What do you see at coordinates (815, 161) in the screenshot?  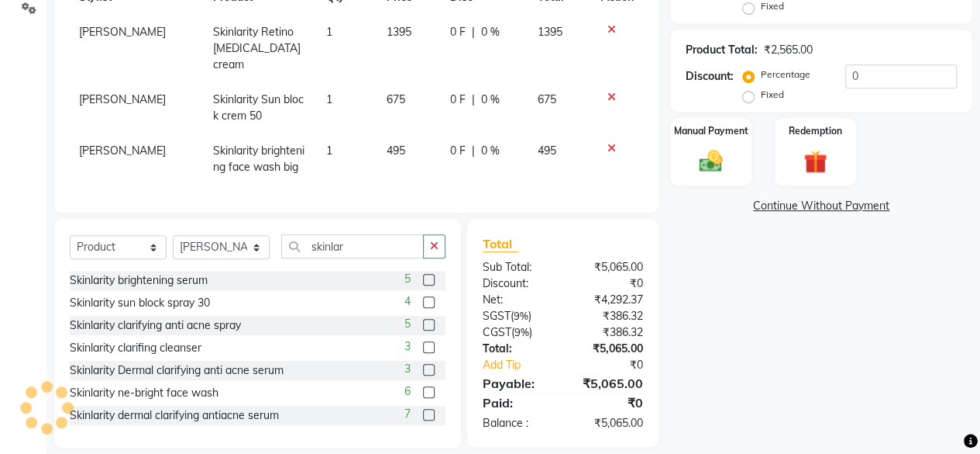 I see `img: _gift.svg` at bounding box center [815, 161].